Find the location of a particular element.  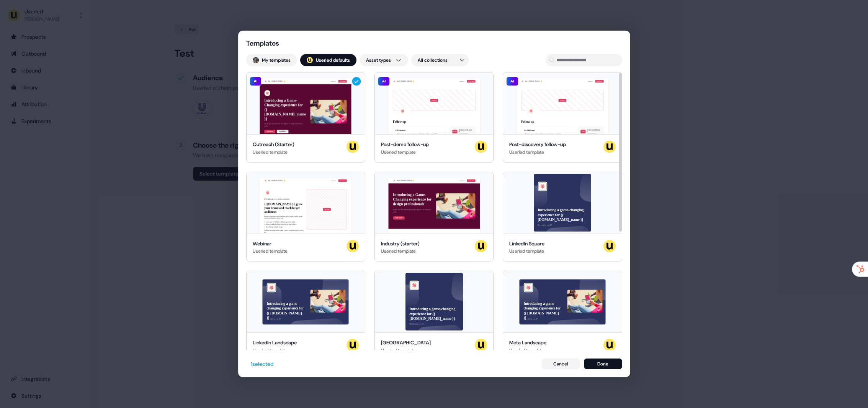

button: 1selected is located at coordinates (262, 364).